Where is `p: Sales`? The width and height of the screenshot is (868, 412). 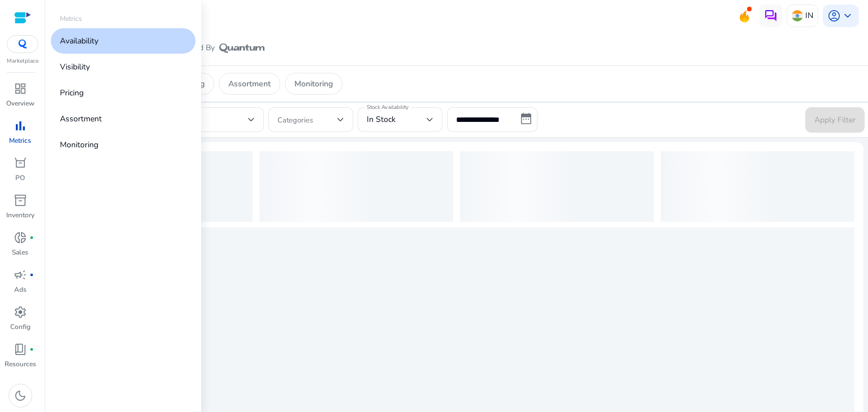
p: Sales is located at coordinates (20, 252).